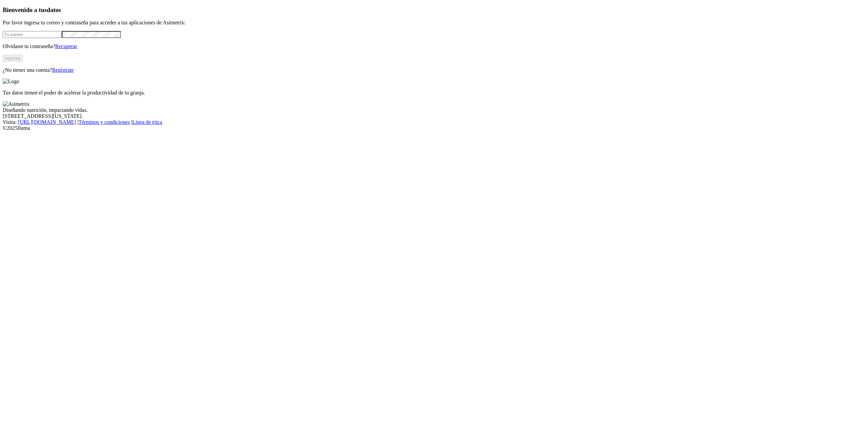 The image size is (855, 444). Describe the element at coordinates (66, 46) in the screenshot. I see `a: Recuperar` at that location.